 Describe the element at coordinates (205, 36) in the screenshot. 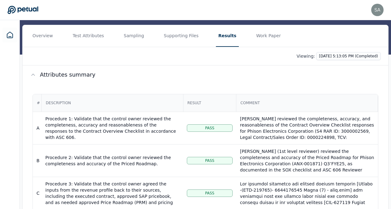

I see `nav: Tabs` at that location.